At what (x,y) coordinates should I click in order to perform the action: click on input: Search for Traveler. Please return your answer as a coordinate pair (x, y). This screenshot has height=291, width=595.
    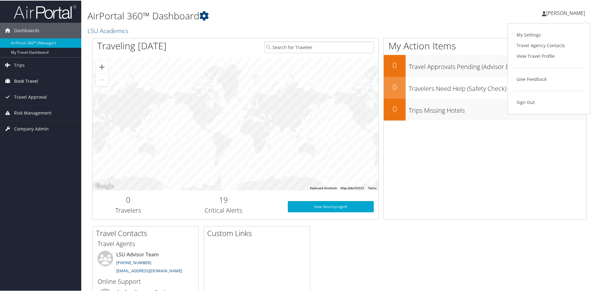
    Looking at the image, I should click on (319, 47).